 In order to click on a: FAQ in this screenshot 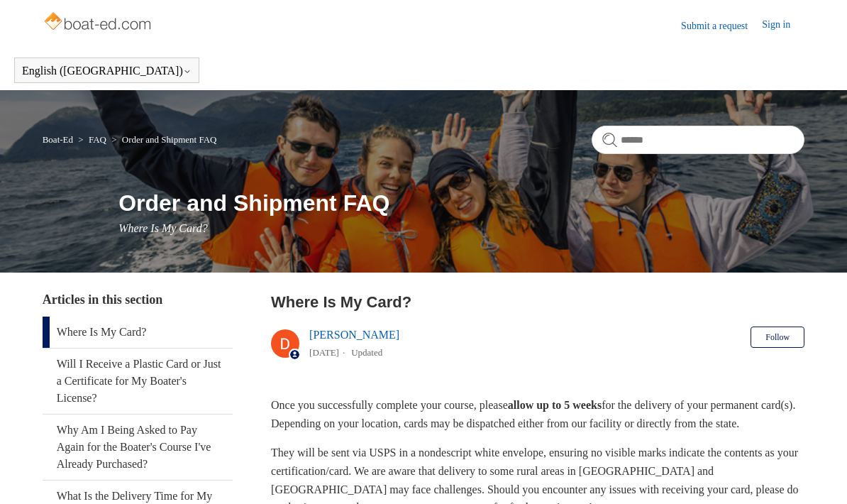, I will do `click(97, 139)`.